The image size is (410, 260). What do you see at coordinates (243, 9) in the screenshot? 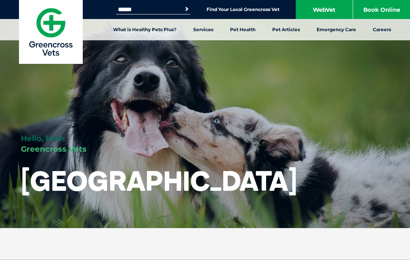
I see `a: Find Your Local Greencross Vet` at bounding box center [243, 9].